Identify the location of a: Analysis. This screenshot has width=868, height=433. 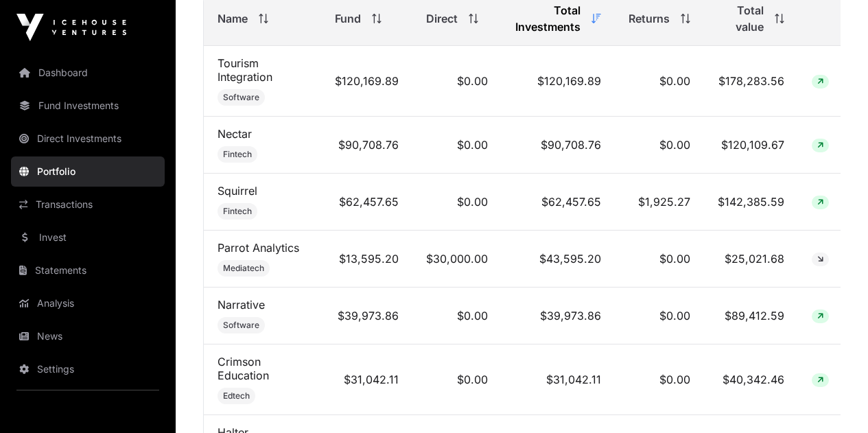
(88, 303).